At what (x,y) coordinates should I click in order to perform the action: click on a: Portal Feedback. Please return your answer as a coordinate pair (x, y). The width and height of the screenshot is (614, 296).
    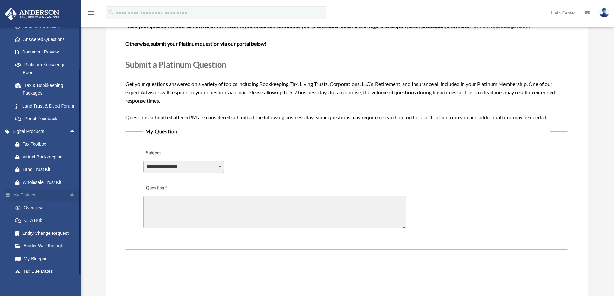
    Looking at the image, I should click on (47, 119).